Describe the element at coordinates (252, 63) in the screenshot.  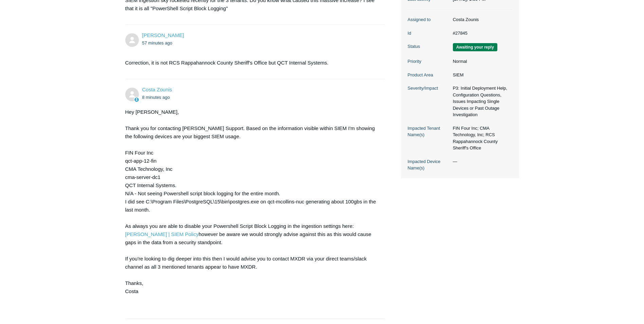
I see `p: Correction, it is not RCS Rappahannock County Sheriff's Office but QCT Internal Systems.` at that location.